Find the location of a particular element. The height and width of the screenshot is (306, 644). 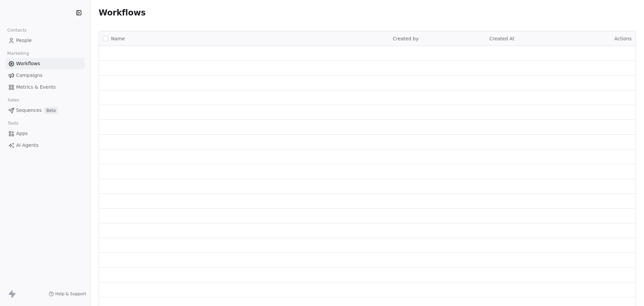

span: People is located at coordinates (24, 41).